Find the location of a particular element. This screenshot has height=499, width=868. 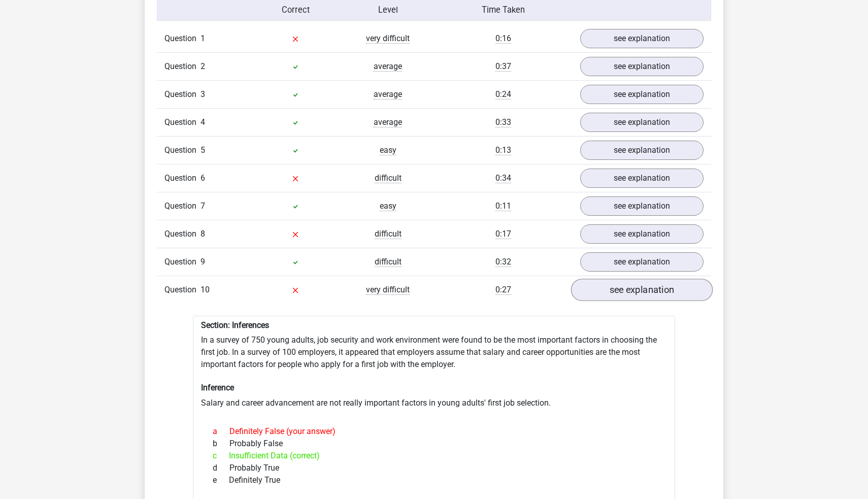

span: 10 is located at coordinates (205, 290).